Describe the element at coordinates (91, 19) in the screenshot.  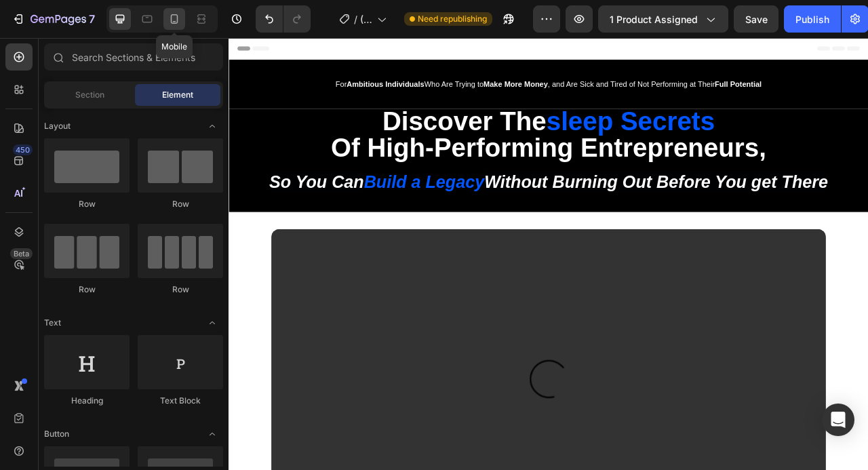
I see `p: 7` at that location.